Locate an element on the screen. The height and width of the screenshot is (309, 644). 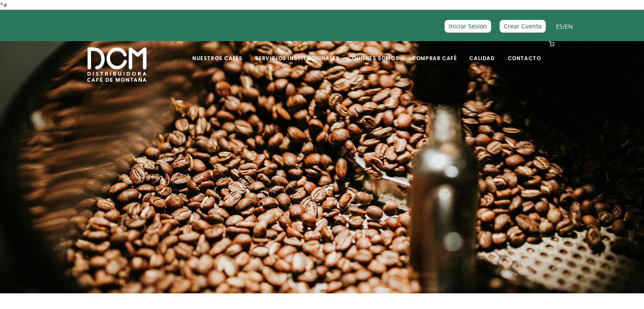
a: Contacto is located at coordinates (524, 52).